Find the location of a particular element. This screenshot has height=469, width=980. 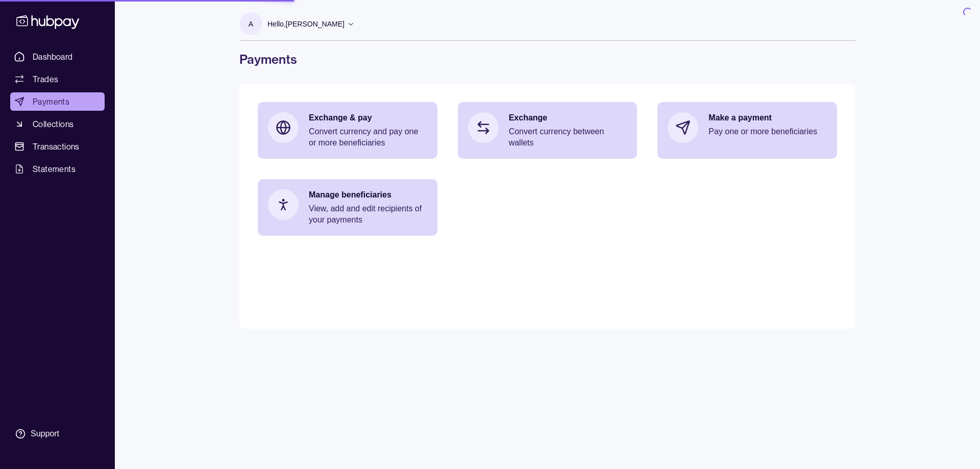

p: Convert currency and pay one or more beneficiaries is located at coordinates (368, 137).